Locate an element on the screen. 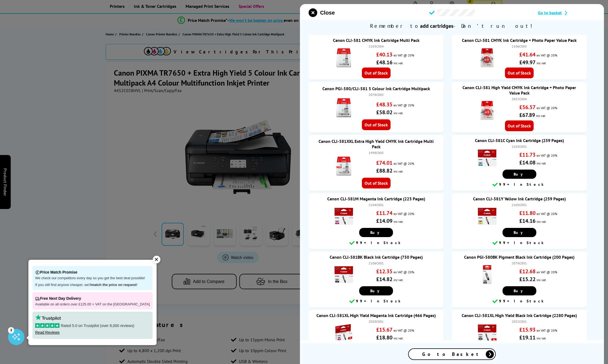 This screenshot has height=364, width=608. span: Go to Basket is located at coordinates (452, 354).